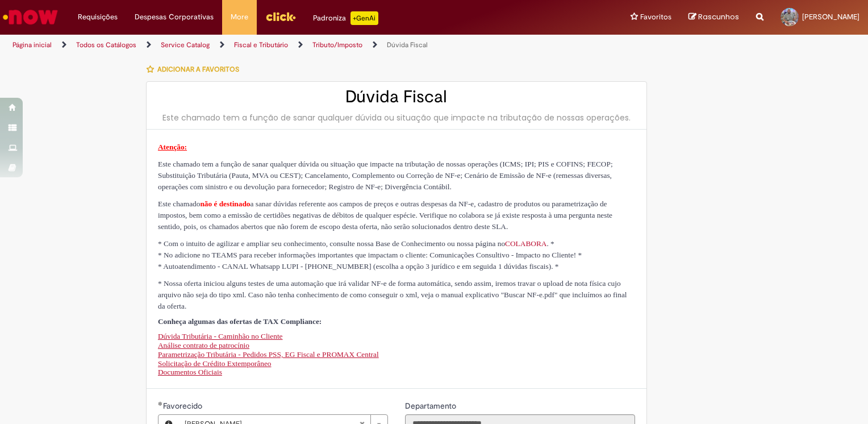 Image resolution: width=868 pixels, height=424 pixels. I want to click on label: Somente leitura - Departamento, so click(432, 406).